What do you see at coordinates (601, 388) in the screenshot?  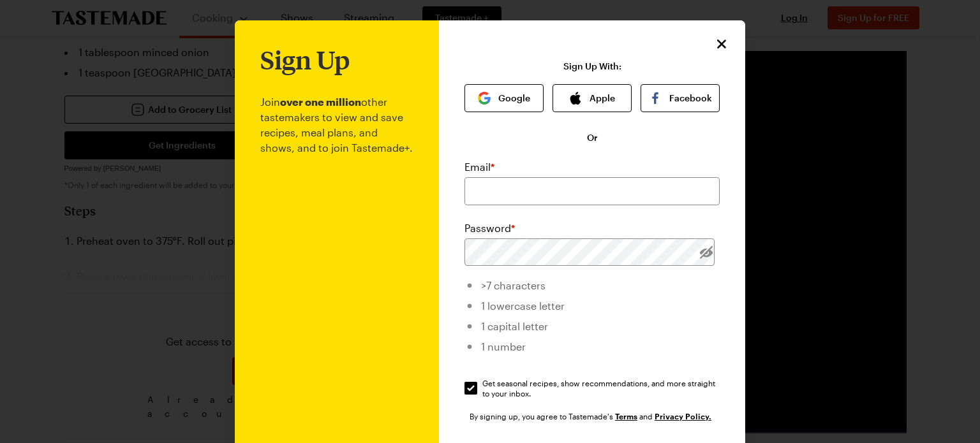 I see `span: Get seasonal recipes, show recommendations, and more straight to your inbox.` at bounding box center [601, 388].